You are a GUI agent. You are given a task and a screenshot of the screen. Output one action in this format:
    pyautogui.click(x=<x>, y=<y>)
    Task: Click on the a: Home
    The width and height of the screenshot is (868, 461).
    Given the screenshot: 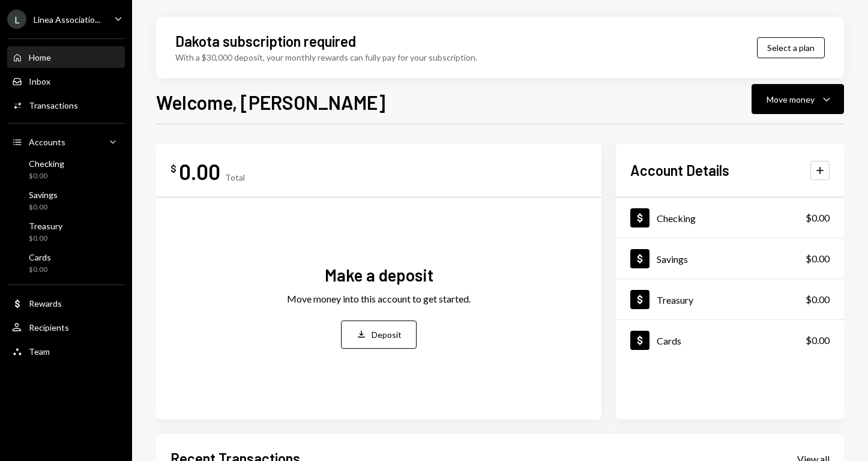 What is the action you would take?
    pyautogui.click(x=66, y=57)
    